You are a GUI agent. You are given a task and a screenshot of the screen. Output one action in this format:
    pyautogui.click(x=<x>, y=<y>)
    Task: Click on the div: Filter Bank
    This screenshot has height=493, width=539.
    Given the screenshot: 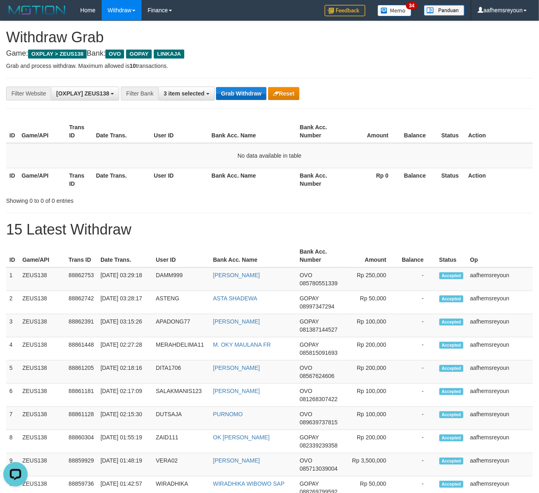 What is the action you would take?
    pyautogui.click(x=139, y=94)
    